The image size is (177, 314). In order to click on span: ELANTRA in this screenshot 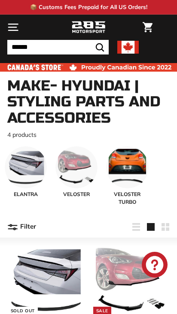, I will do `click(26, 194)`.